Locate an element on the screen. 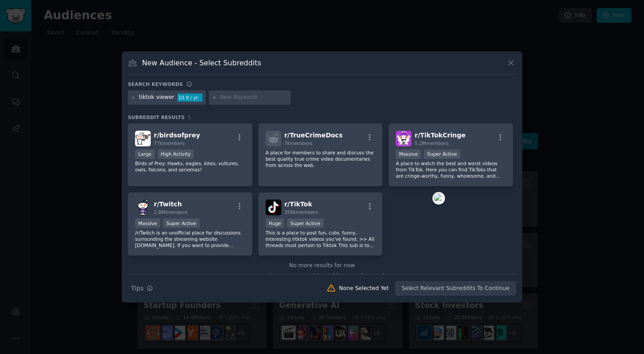 The width and height of the screenshot is (644, 354). span: Subreddit Results is located at coordinates (156, 117).